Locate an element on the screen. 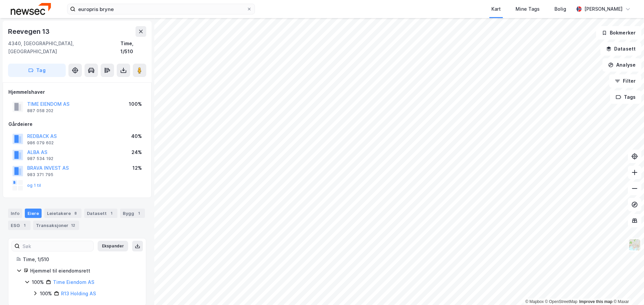 Image resolution: width=644 pixels, height=305 pixels. div: 983 371 795 is located at coordinates (40, 175).